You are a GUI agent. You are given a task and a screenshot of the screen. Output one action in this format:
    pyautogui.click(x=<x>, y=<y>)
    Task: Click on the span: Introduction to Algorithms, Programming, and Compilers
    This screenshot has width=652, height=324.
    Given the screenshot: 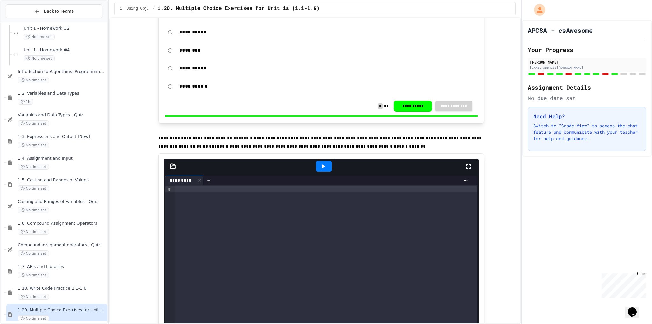 What is the action you would take?
    pyautogui.click(x=62, y=72)
    